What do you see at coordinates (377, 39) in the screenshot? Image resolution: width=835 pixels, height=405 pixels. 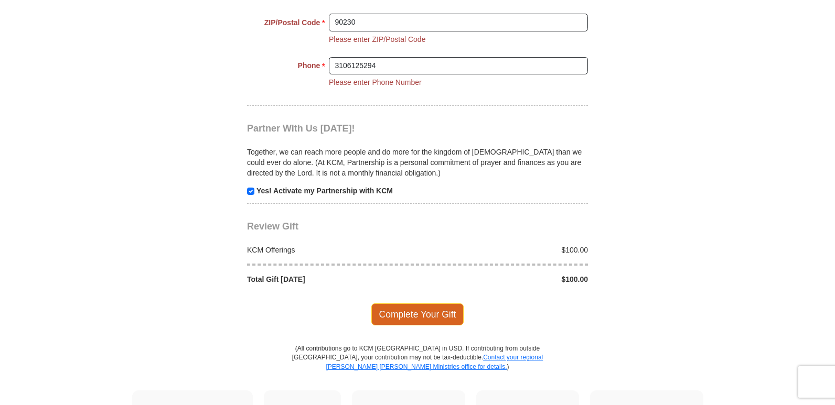 I see `li: Please enter ZIP/Postal Code` at bounding box center [377, 39].